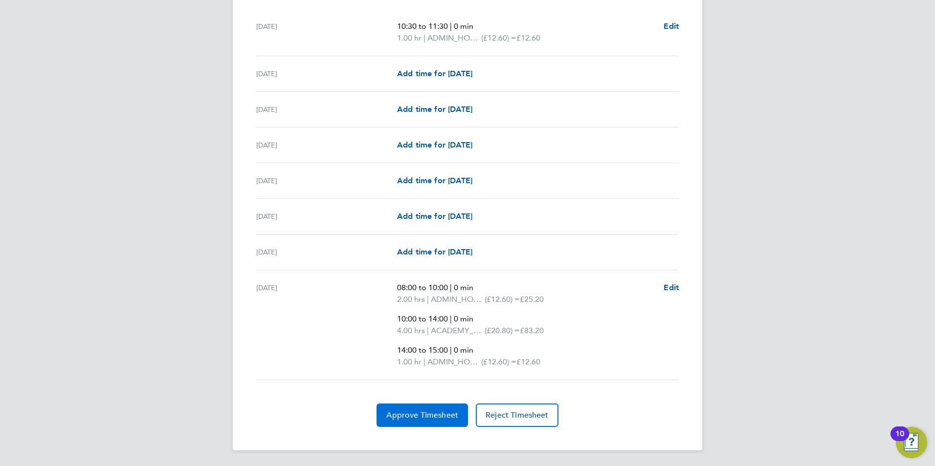 The height and width of the screenshot is (466, 935). Describe the element at coordinates (458, 331) in the screenshot. I see `span: ACADEMY_PT_PHYSIO` at that location.